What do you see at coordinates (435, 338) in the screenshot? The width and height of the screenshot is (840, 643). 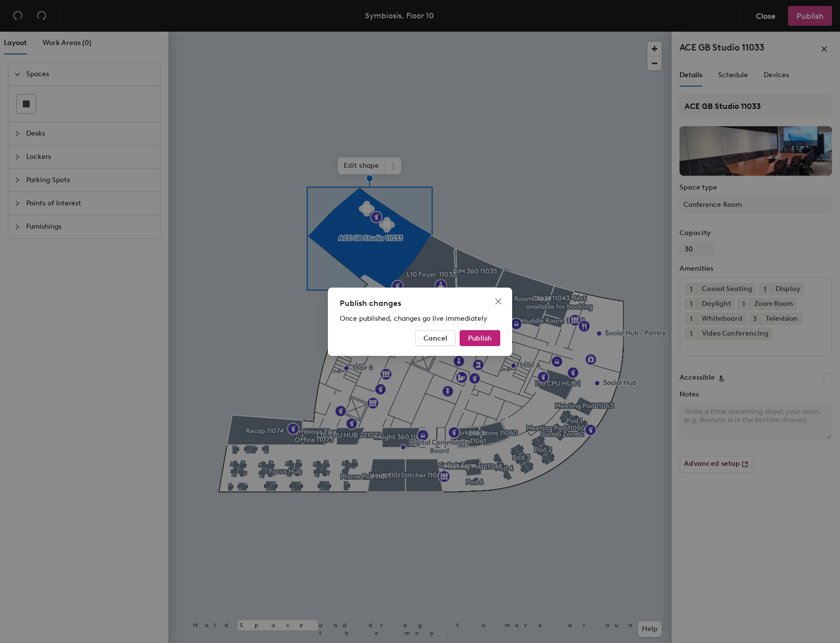 I see `button: Cancel` at bounding box center [435, 338].